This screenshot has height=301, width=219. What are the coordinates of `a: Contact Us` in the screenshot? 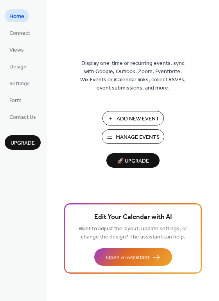 It's located at (23, 117).